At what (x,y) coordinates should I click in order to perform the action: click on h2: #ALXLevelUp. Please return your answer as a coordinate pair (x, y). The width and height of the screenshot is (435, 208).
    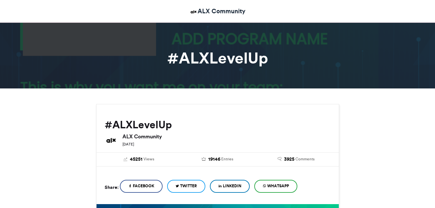
    Looking at the image, I should click on (218, 125).